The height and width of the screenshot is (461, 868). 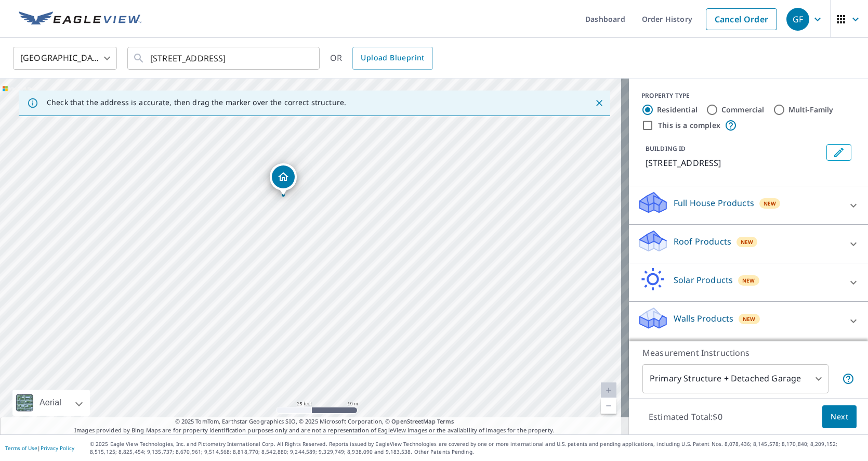 I want to click on div: Solar ProductsNew, so click(x=749, y=282).